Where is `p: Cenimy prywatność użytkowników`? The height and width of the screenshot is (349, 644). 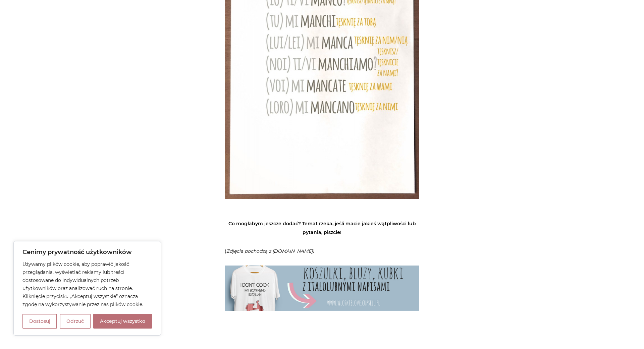 p: Cenimy prywatność użytkowników is located at coordinates (87, 252).